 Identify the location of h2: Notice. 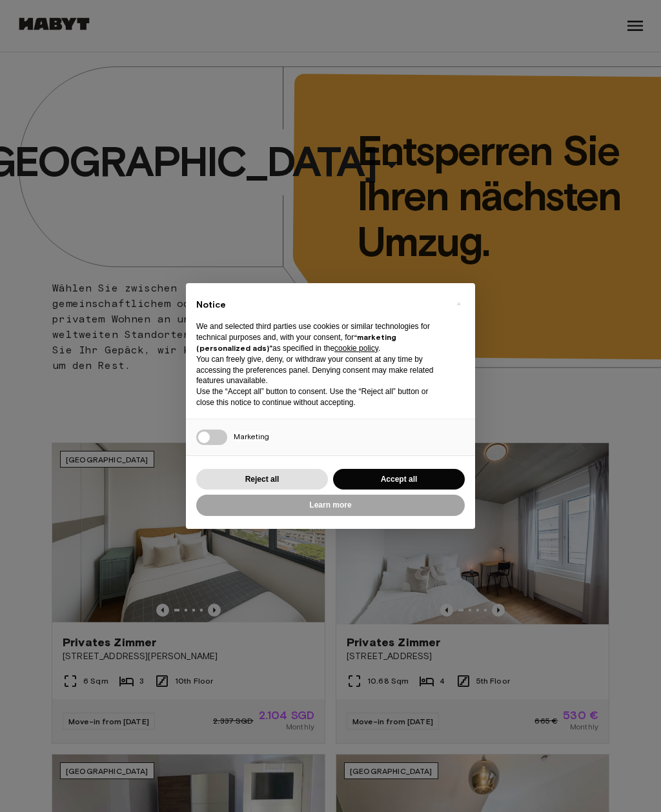
(320, 305).